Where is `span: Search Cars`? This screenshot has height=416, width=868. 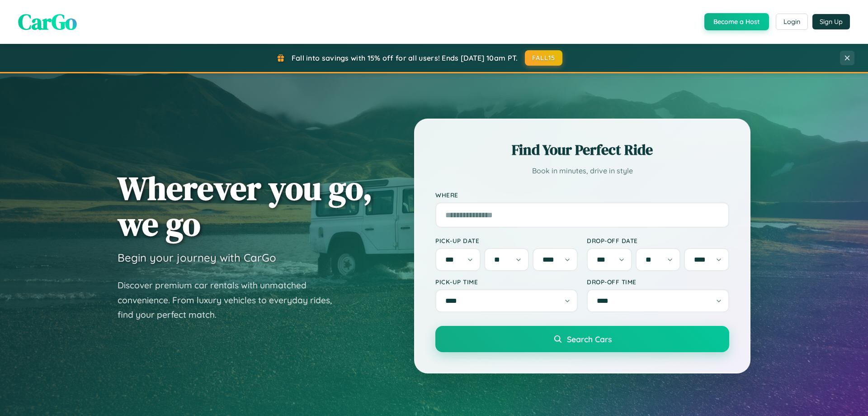 span: Search Cars is located at coordinates (589, 339).